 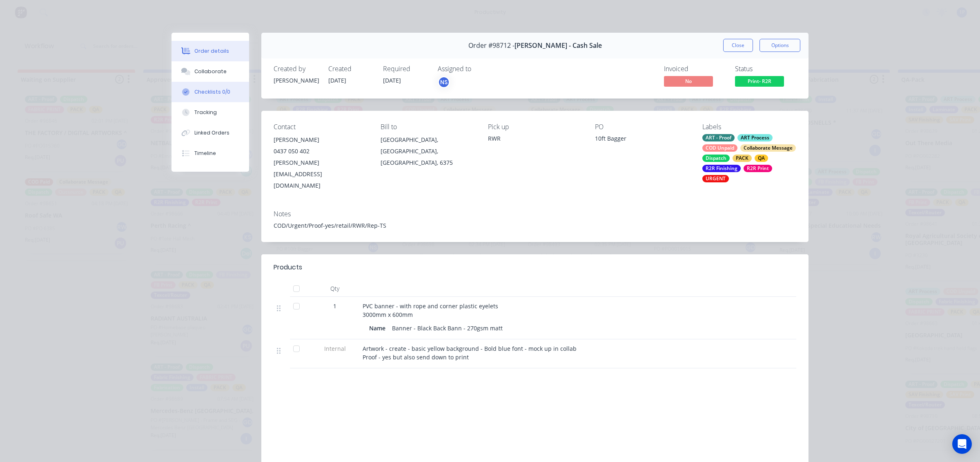 What do you see at coordinates (535, 226) in the screenshot?
I see `div: COD/Urgent/Proof-yes/retail/RWR/Rep-TS` at bounding box center [535, 226].